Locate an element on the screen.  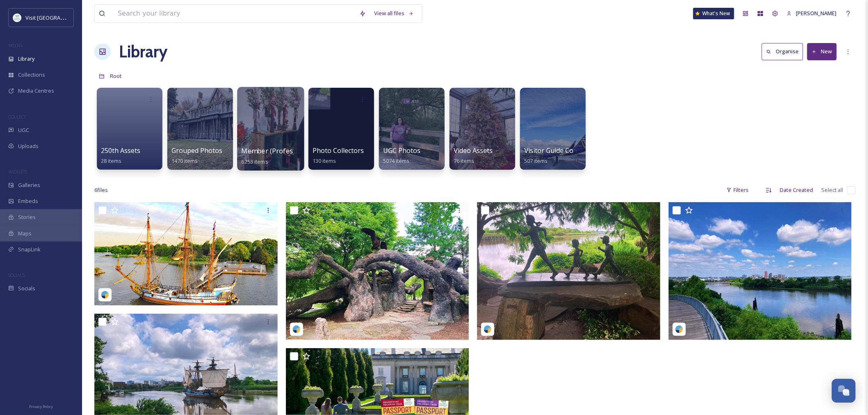
a: 250th Assets28 items is located at coordinates (121, 155).